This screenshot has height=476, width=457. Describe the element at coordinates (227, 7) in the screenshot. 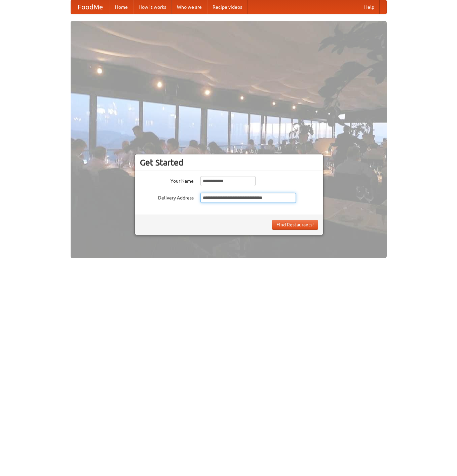

I see `a: Recipe videos` at that location.